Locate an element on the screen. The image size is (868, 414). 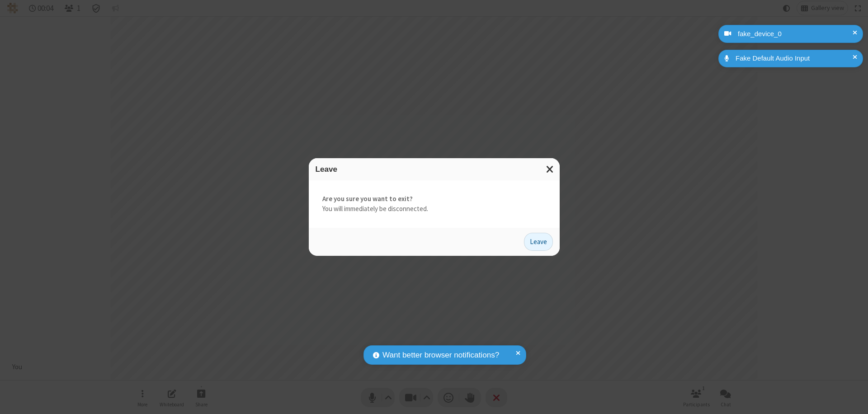
h3: Leave is located at coordinates (434, 169).